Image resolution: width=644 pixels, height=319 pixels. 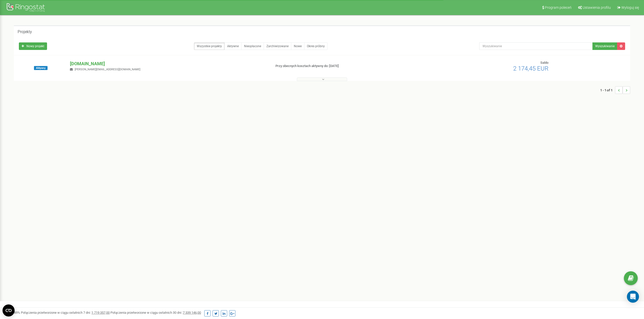 I want to click on span: Wyloguj się, so click(x=630, y=7).